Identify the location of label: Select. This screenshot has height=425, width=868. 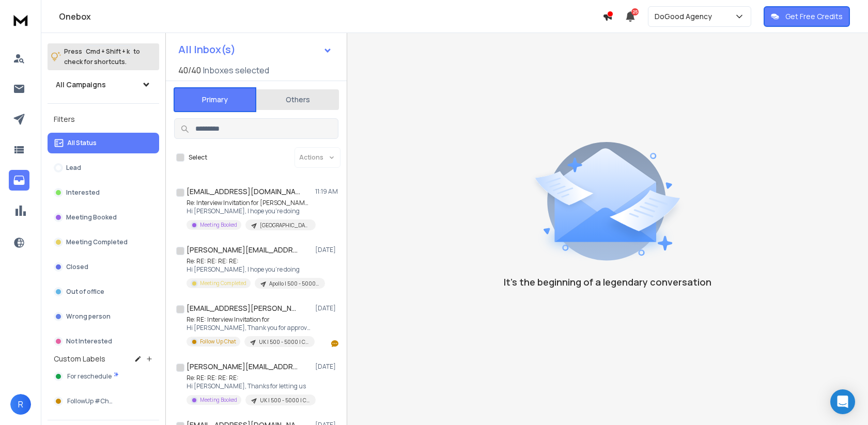
(198, 158).